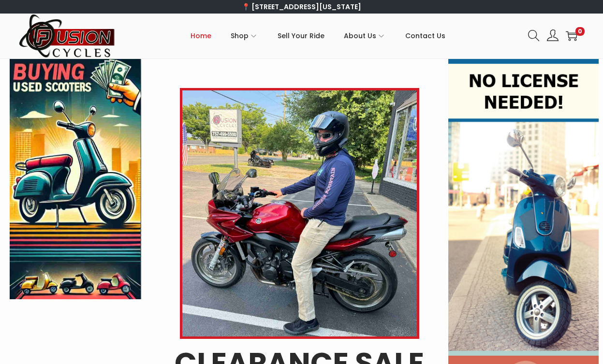 The height and width of the screenshot is (364, 603). What do you see at coordinates (425, 36) in the screenshot?
I see `span: Contact Us` at bounding box center [425, 36].